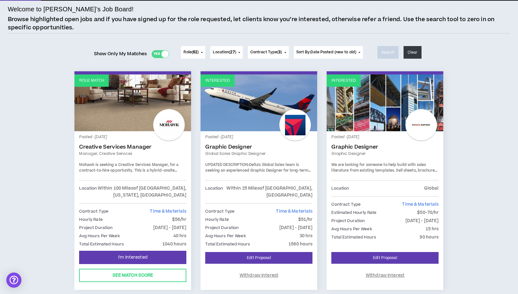 The image size is (518, 294). What do you see at coordinates (428, 213) in the screenshot?
I see `p: $50-70/hr` at bounding box center [428, 213].